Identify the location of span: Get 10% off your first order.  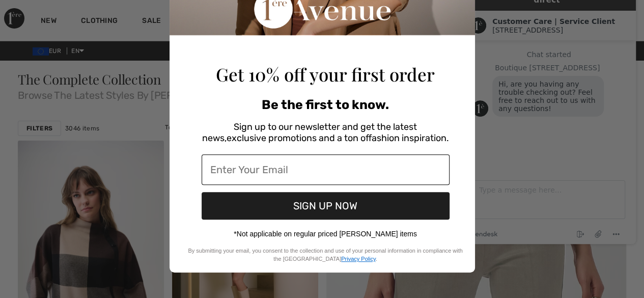
(325, 74).